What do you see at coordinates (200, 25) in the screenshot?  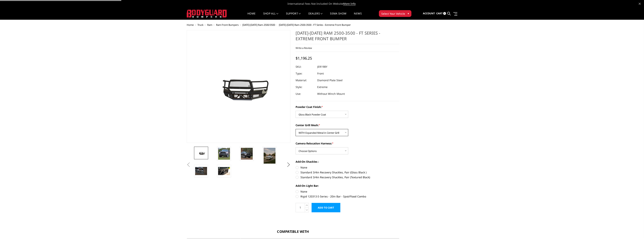 I see `span: Truck` at bounding box center [200, 25].